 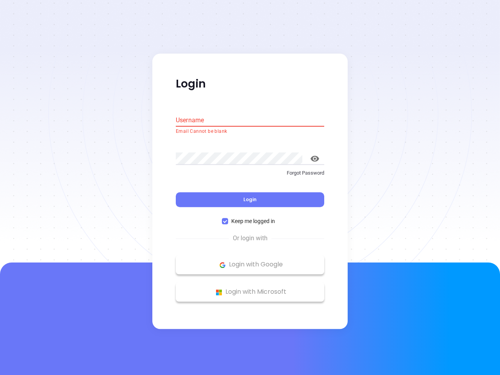 What do you see at coordinates (250, 265) in the screenshot?
I see `button: Google Logo Login with Google` at bounding box center [250, 265].